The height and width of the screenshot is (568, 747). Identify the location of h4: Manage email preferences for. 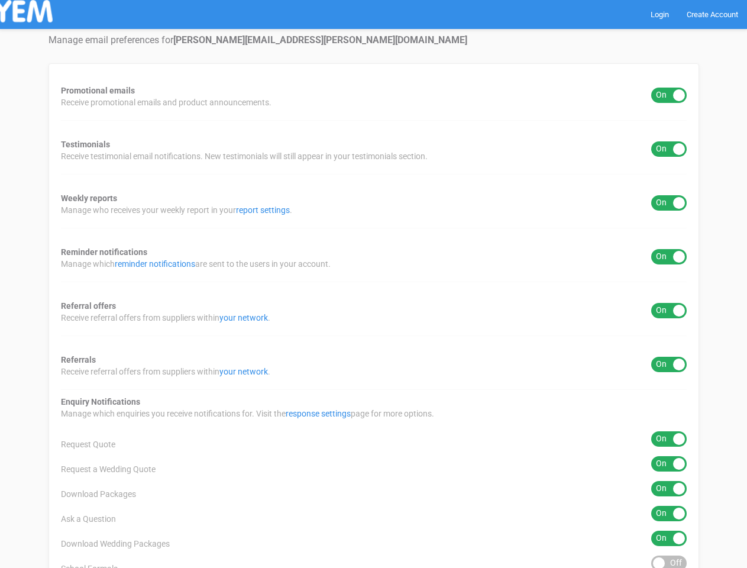
(374, 40).